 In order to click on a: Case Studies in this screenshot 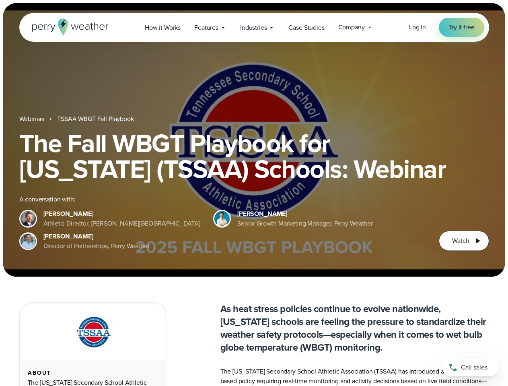, I will do `click(306, 27)`.